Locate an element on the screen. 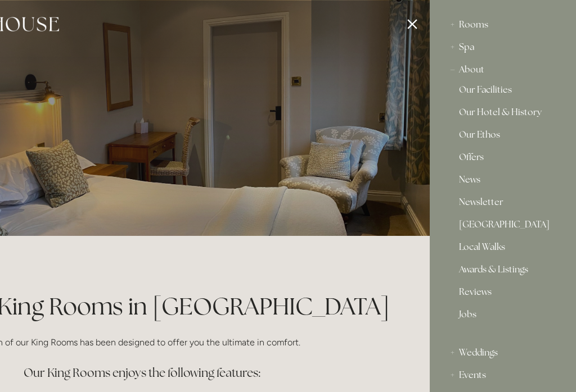 This screenshot has width=576, height=392. div: Weddings is located at coordinates (502, 352).